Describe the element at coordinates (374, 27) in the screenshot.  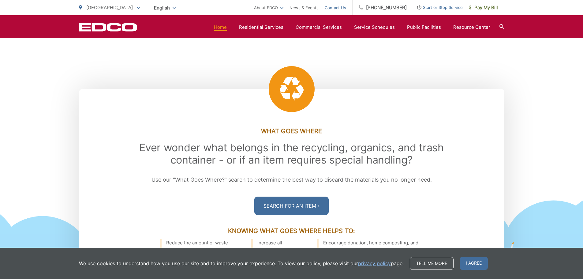
I see `a: Service Schedules` at that location.